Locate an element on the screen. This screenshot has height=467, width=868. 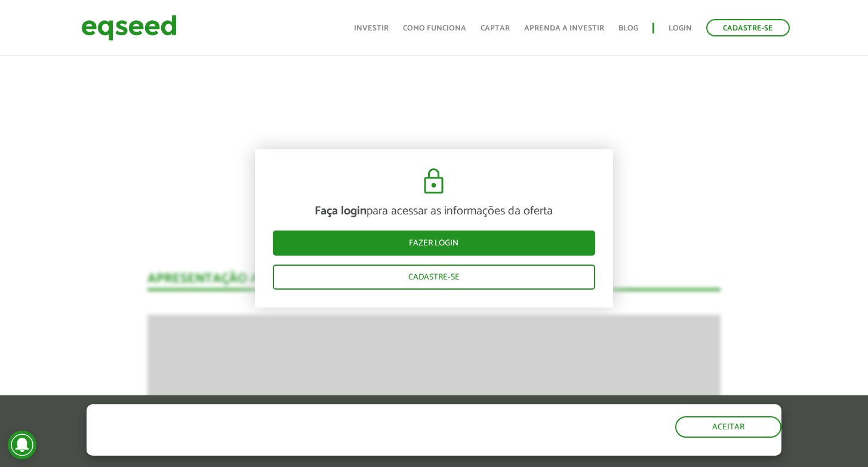
p: Ao clicar em "aceitar", você aceita nossa . is located at coordinates (295, 450).